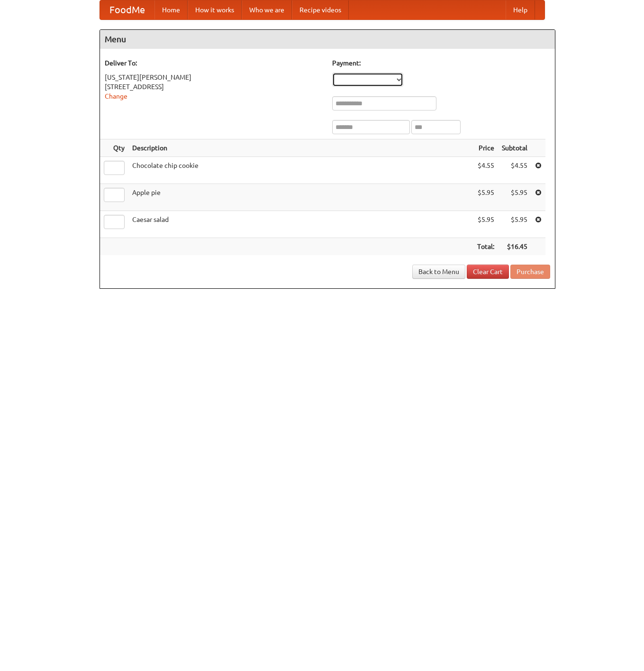 Image resolution: width=644 pixels, height=671 pixels. Describe the element at coordinates (515, 247) in the screenshot. I see `th: $16.45` at that location.